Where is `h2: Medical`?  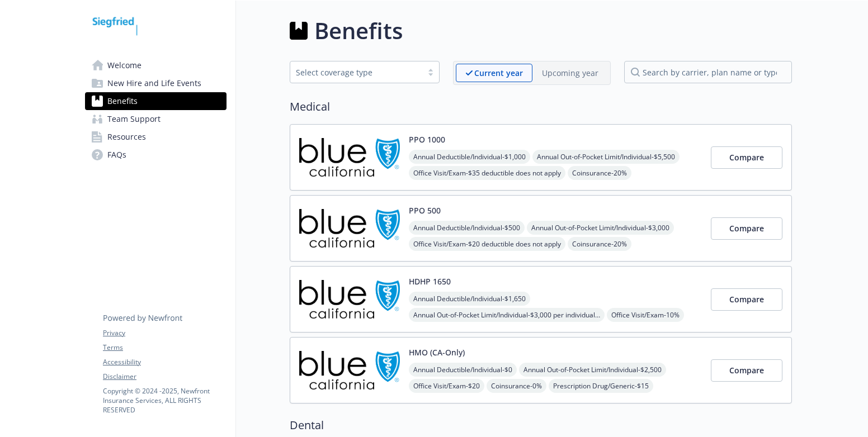
h2: Medical is located at coordinates (541, 107).